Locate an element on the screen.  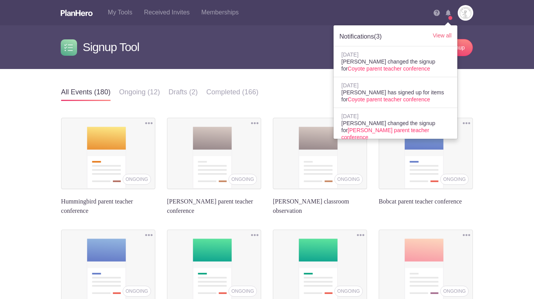
a: Drafts (2) is located at coordinates (183, 92).